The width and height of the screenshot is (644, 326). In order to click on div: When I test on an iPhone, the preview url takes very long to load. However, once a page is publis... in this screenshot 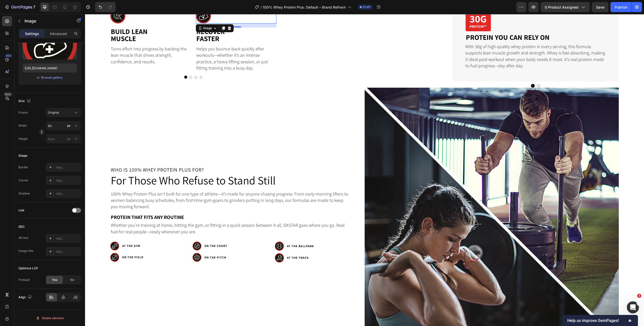, I will do `click(57, 110)`.